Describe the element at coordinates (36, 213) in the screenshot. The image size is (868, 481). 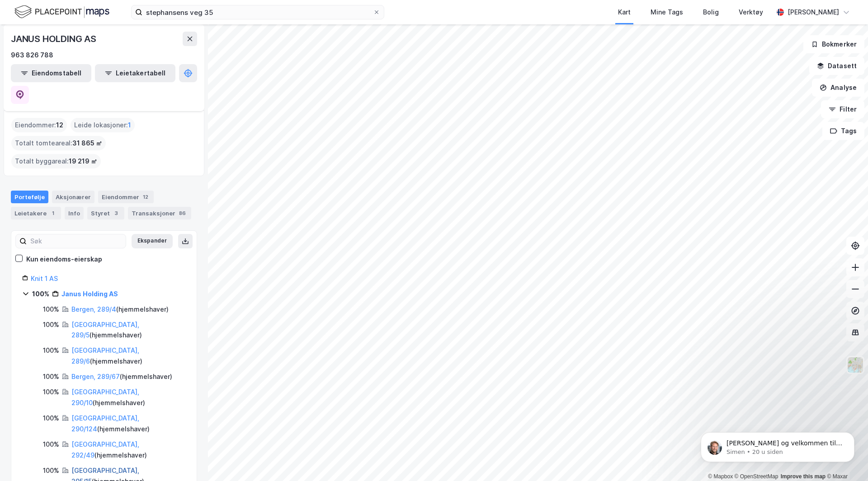
I see `div: Leietakere` at that location.